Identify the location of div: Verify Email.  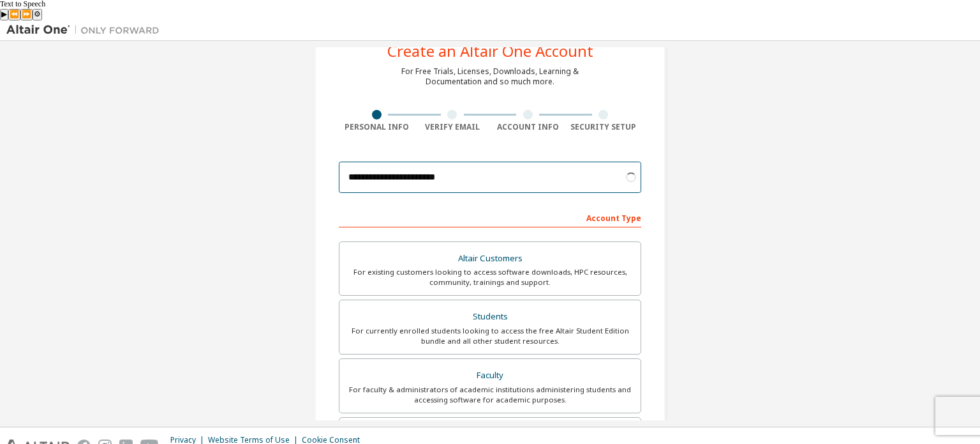
(452, 127).